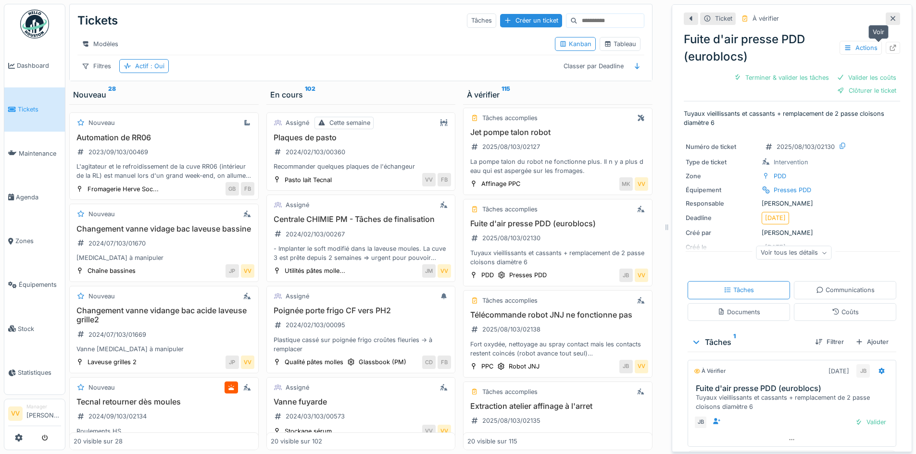 The width and height of the screenshot is (916, 454). Describe the element at coordinates (722, 218) in the screenshot. I see `div: Deadline` at that location.